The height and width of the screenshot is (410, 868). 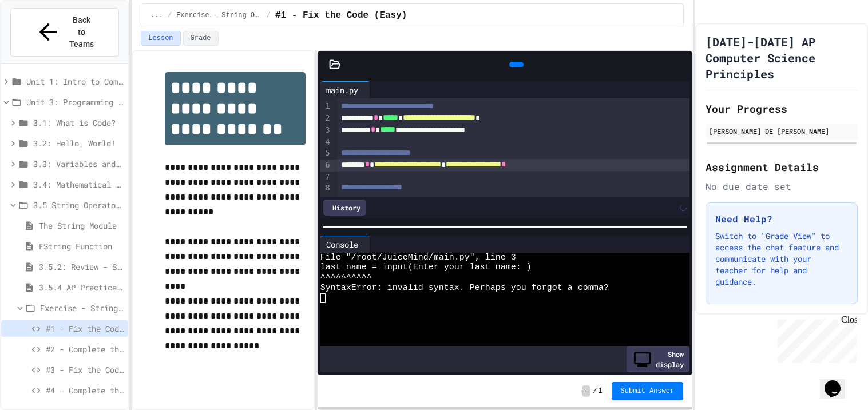 What do you see at coordinates (326, 118) in the screenshot?
I see `div: 2` at bounding box center [326, 118].